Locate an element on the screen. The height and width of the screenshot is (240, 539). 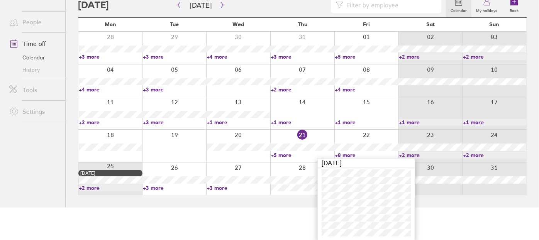
span: Sun is located at coordinates (495, 24).